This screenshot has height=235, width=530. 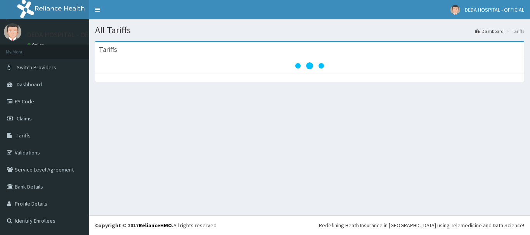 I want to click on a: Dashboard, so click(x=489, y=31).